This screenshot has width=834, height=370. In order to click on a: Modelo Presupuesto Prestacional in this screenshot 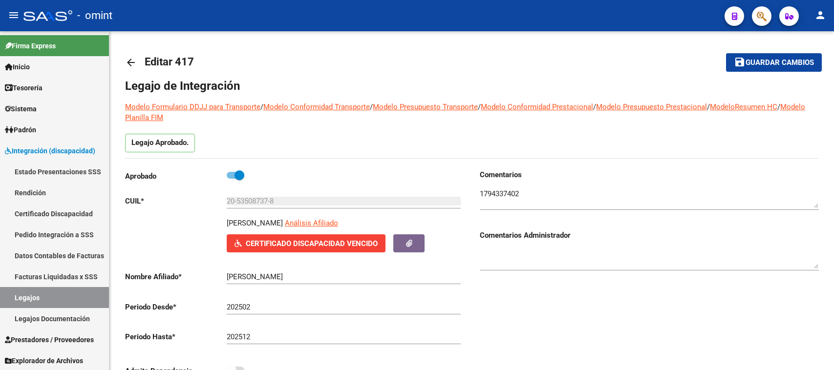, I will do `click(651, 107)`.